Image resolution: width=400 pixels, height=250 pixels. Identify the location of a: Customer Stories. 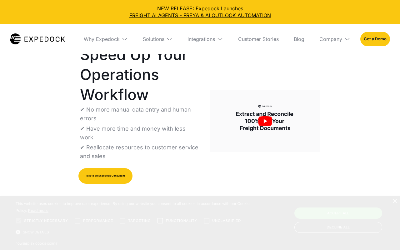
(259, 39).